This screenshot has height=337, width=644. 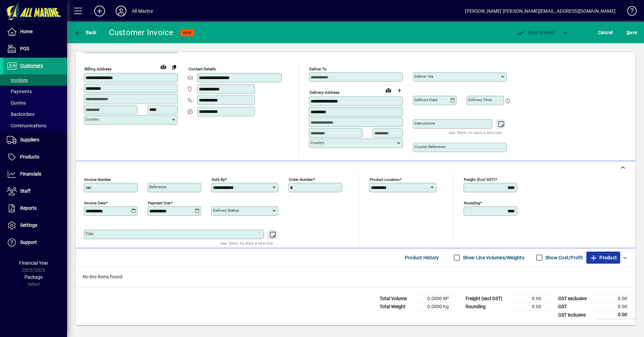 I want to click on td: GST exclusive, so click(x=575, y=299).